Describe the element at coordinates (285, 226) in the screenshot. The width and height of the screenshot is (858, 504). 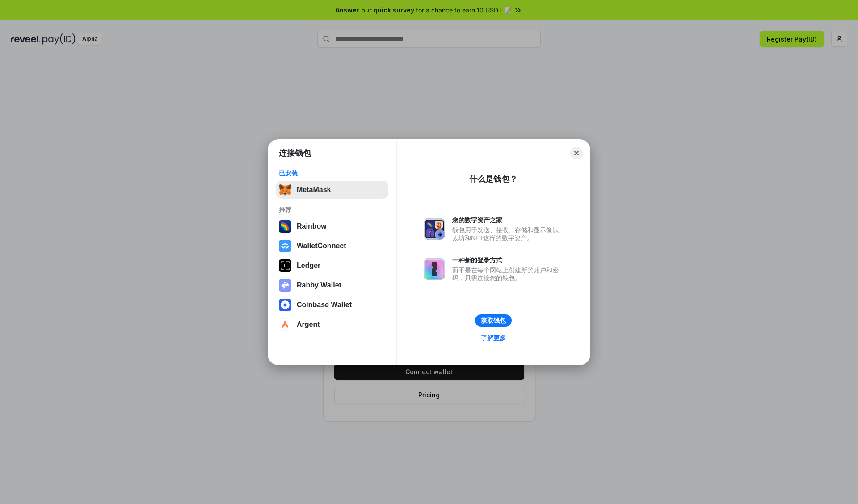
I see `img: svg+xml,%3Csvg%20width%3D%22120%22%20height%3D%22120%22%20viewBox%3D%220%200%20120%20120%22%20fil...` at that location.